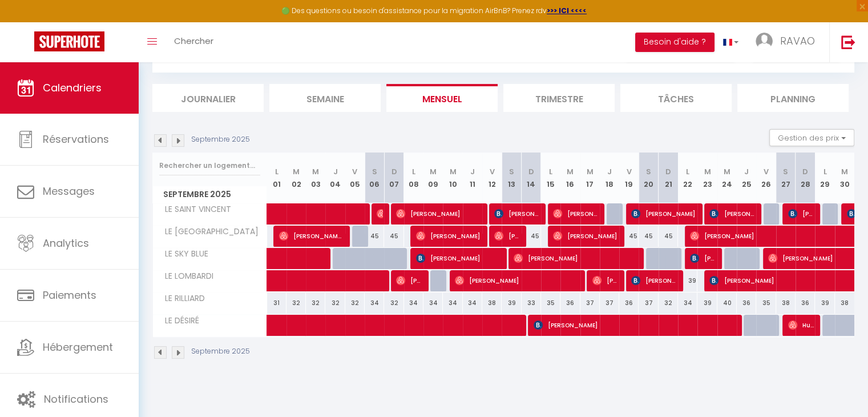 This screenshot has width=868, height=417. What do you see at coordinates (786, 177) in the screenshot?
I see `th: 27` at bounding box center [786, 177].